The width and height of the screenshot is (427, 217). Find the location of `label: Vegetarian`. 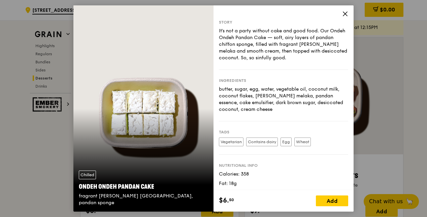

label: Vegetarian is located at coordinates (231, 142).